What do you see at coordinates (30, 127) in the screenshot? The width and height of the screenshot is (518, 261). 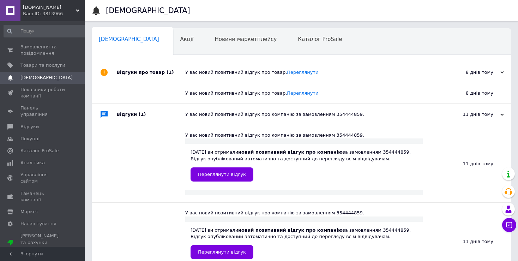 I see `span: Відгуки` at bounding box center [30, 127].